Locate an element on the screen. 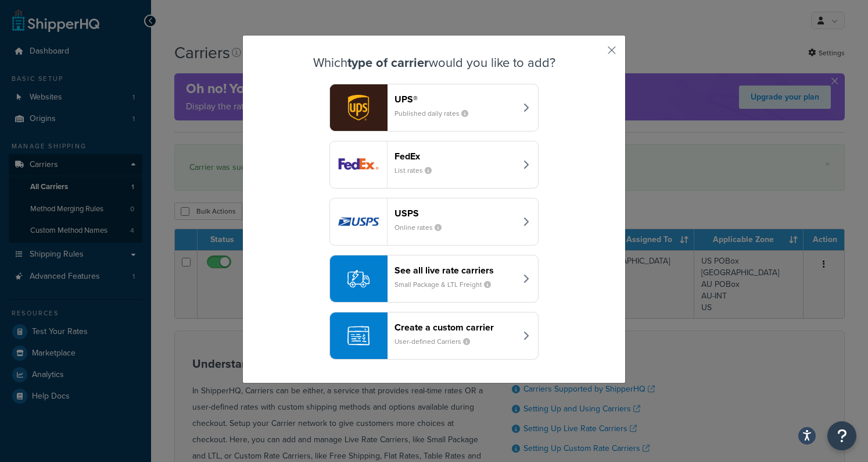  header: FedEx is located at coordinates (455, 156).